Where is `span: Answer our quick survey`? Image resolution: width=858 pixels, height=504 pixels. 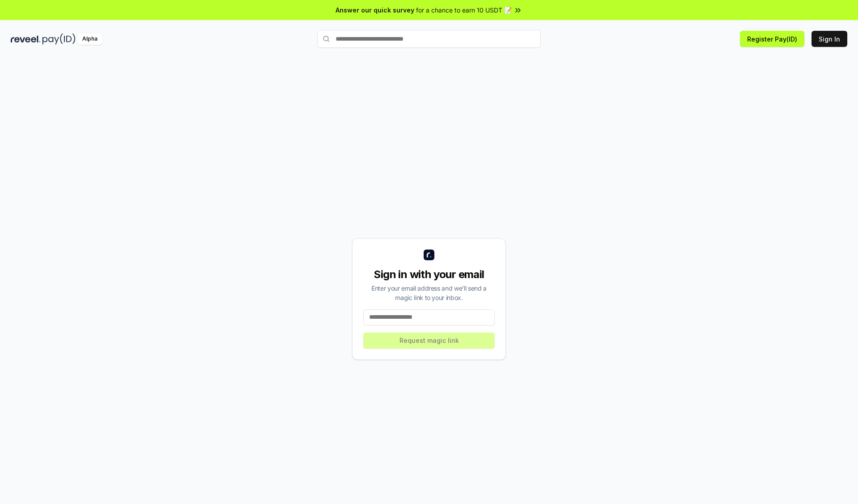
span: Answer our quick survey is located at coordinates (375, 10).